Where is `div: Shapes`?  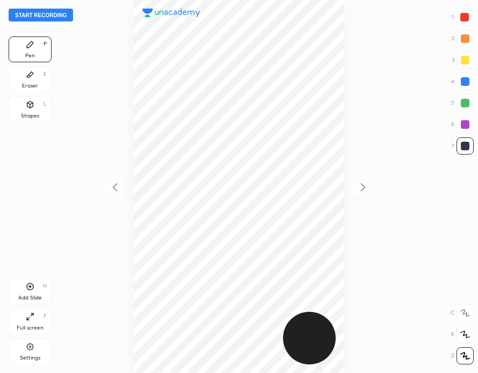
div: Shapes is located at coordinates (30, 116).